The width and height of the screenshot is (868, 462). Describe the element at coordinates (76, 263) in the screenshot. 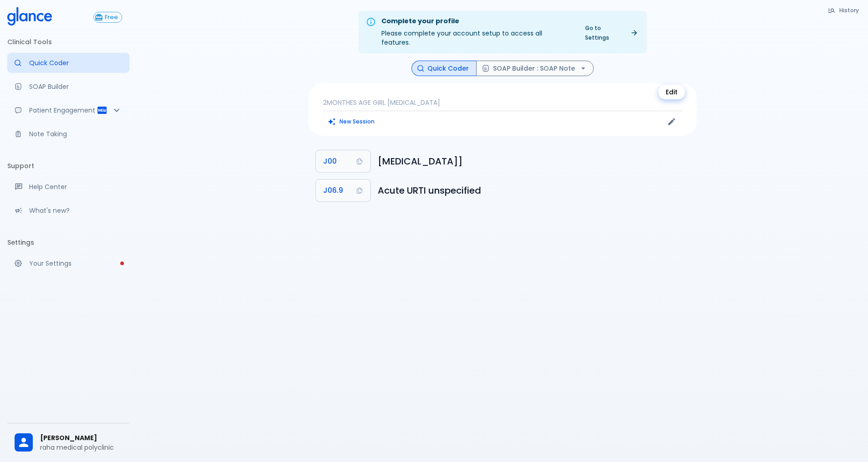

I see `p: Your Settings` at that location.